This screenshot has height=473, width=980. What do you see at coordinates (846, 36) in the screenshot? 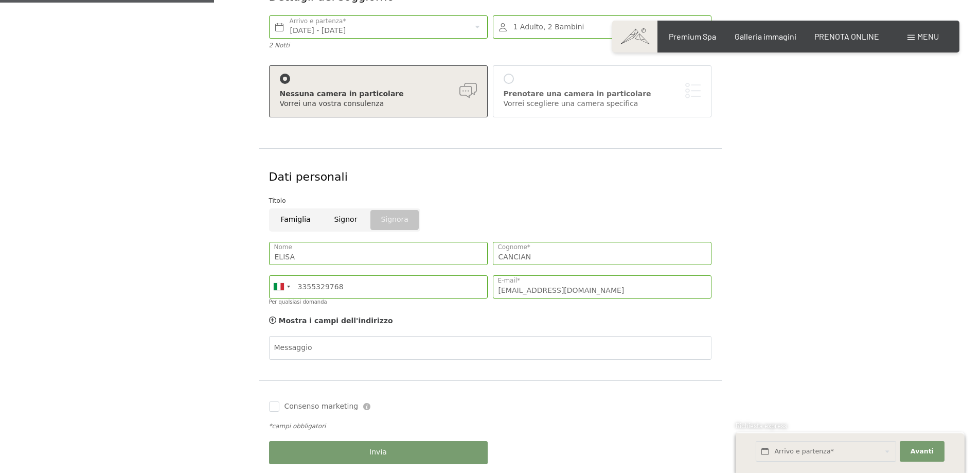
I see `a: PRENOTA ONLINE` at bounding box center [846, 36].